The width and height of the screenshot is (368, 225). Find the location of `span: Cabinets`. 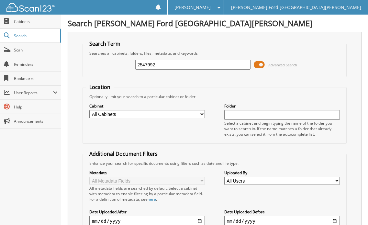

span: Cabinets is located at coordinates (36, 21).